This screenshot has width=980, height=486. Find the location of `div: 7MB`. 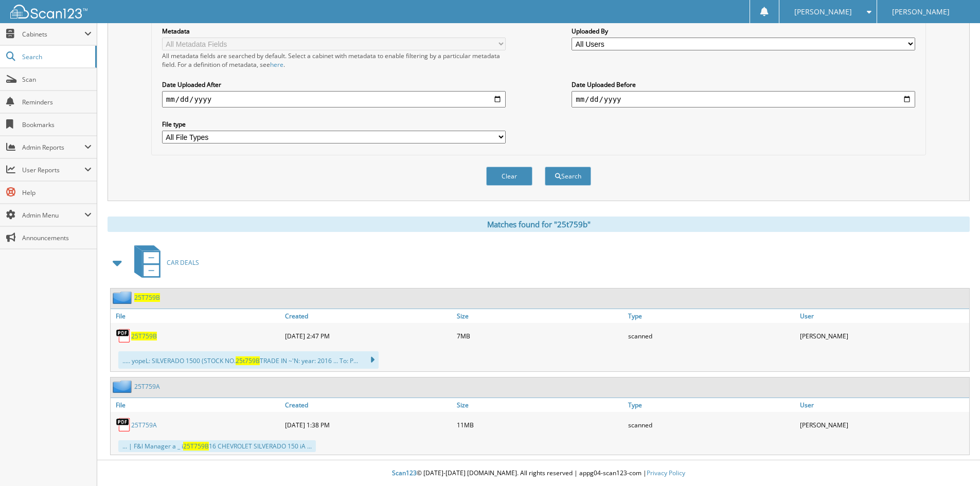

div: 7MB is located at coordinates (541, 336).